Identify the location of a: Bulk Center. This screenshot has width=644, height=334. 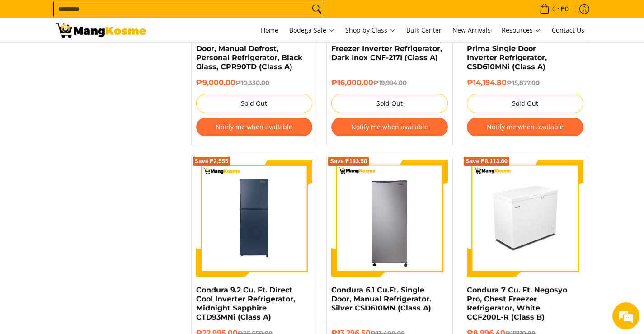
(424, 30).